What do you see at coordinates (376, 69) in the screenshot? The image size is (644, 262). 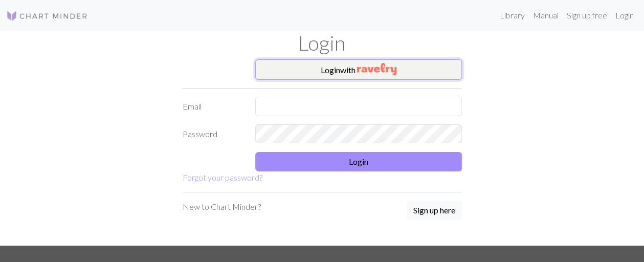 I see `img: Ravelry` at bounding box center [376, 69].